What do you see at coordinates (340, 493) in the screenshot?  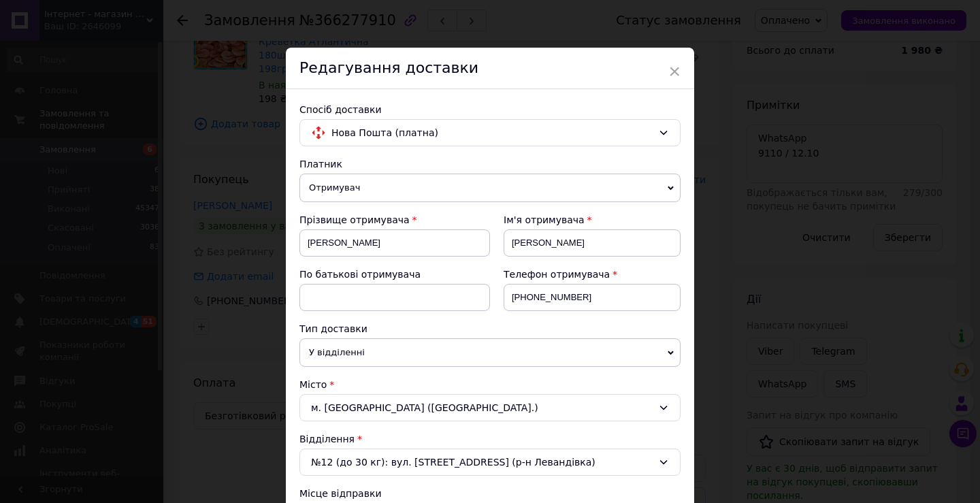 I see `span: Місце відправки` at bounding box center [340, 493].